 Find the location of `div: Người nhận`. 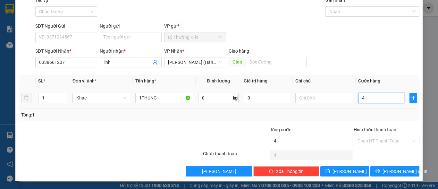

div: Người nhận is located at coordinates (131, 51).